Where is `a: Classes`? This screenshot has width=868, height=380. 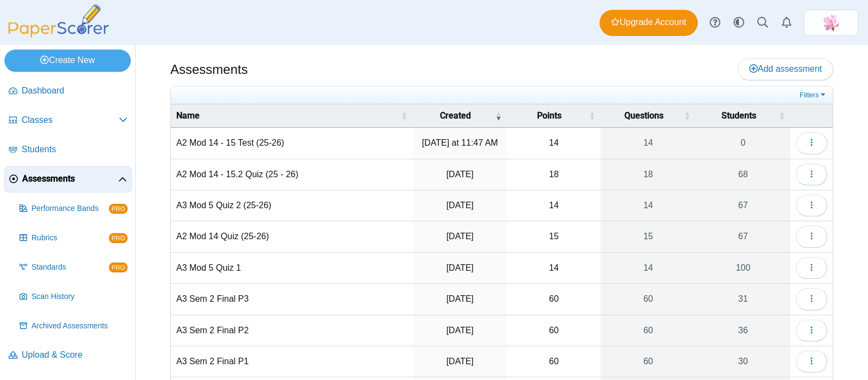
a: Classes is located at coordinates (68, 121).